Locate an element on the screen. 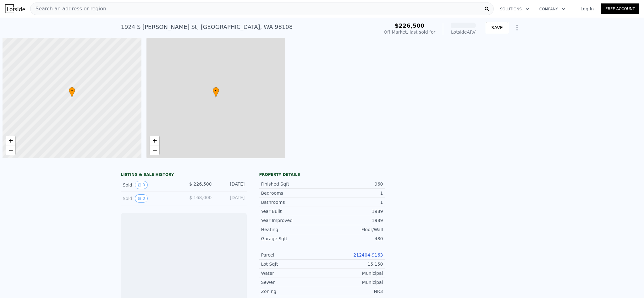  div: Lotside ARV is located at coordinates (463, 32).